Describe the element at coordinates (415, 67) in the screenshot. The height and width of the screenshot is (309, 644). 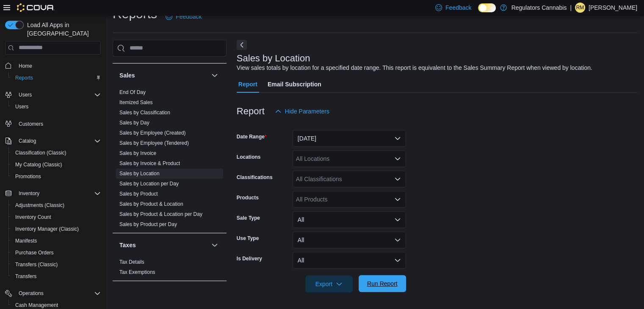
I see `div: View sales totals by location for a specified date range. This report is equivalent to the Sales ...` at that location.